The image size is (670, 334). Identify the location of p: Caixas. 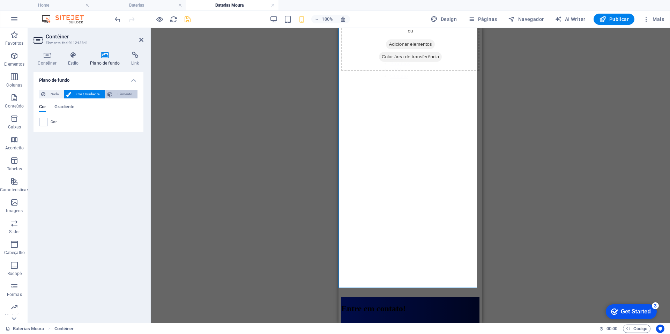
(15, 127).